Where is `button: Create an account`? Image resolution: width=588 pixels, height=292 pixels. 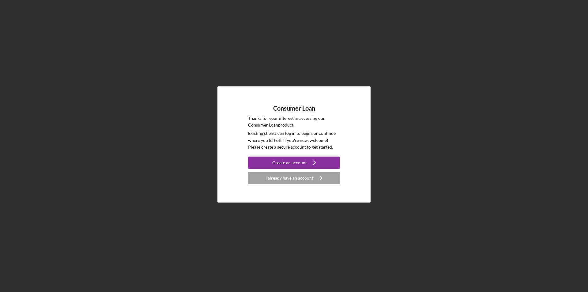
button: Create an account is located at coordinates (294, 163).